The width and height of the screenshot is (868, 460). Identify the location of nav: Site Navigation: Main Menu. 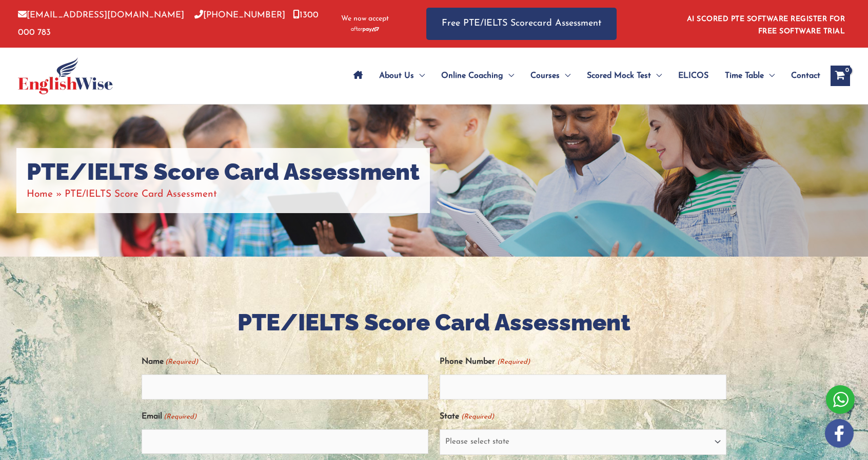
(583, 76).